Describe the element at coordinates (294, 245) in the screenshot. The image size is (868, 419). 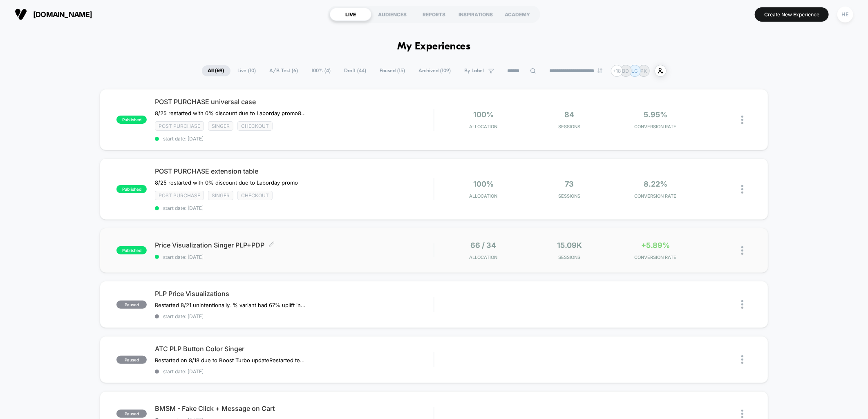
I see `span: Price Visualization Singer PLP+PDP` at that location.